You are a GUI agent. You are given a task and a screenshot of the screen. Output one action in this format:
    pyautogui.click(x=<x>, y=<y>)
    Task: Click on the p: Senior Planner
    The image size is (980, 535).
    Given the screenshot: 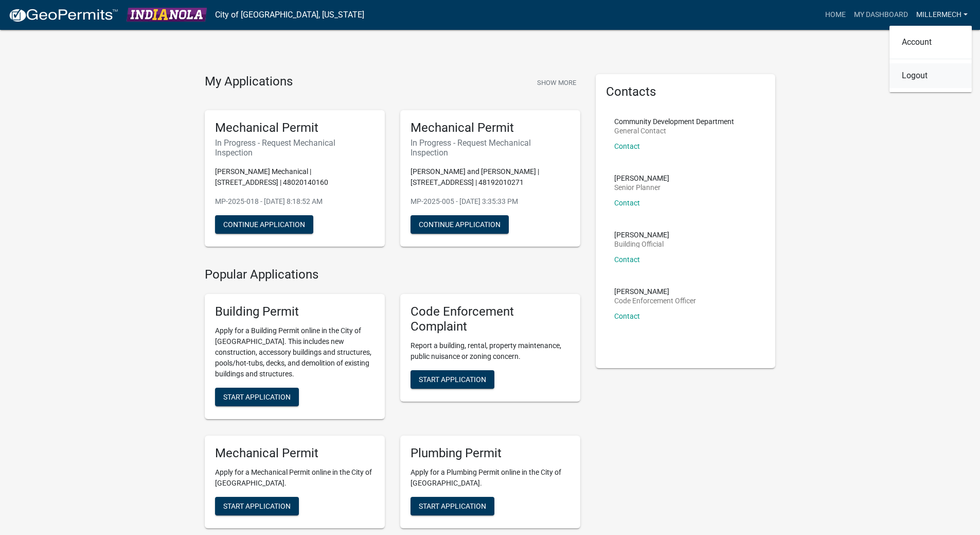 What is the action you would take?
    pyautogui.click(x=642, y=187)
    